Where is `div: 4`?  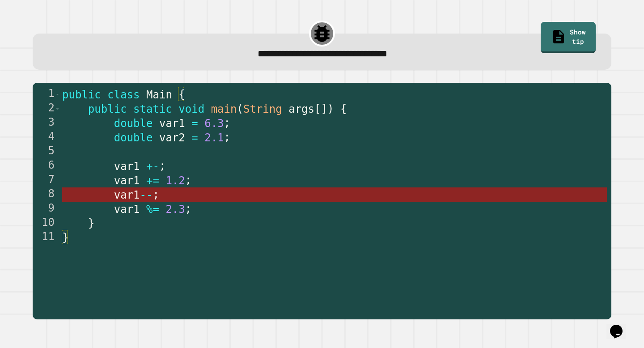
div: 4 is located at coordinates (46, 137).